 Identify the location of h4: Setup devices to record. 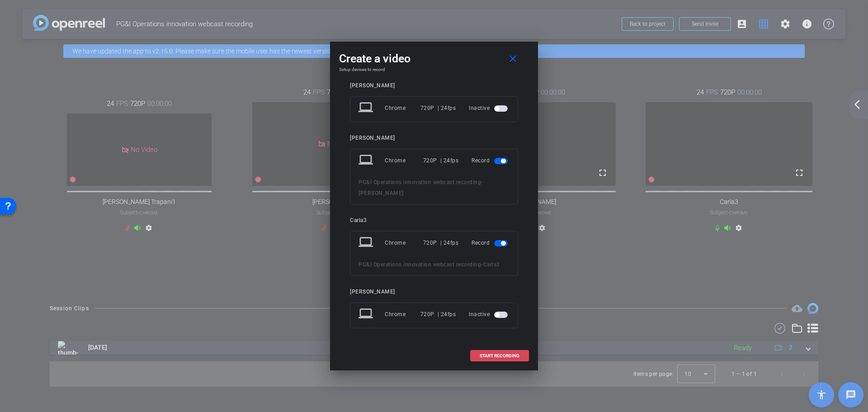
(434, 70).